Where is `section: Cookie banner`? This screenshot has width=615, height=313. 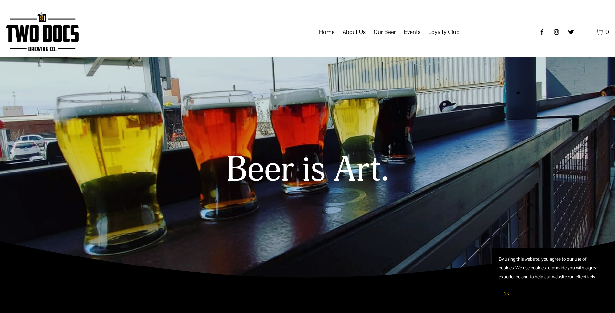
section: Cookie banner is located at coordinates (550, 278).